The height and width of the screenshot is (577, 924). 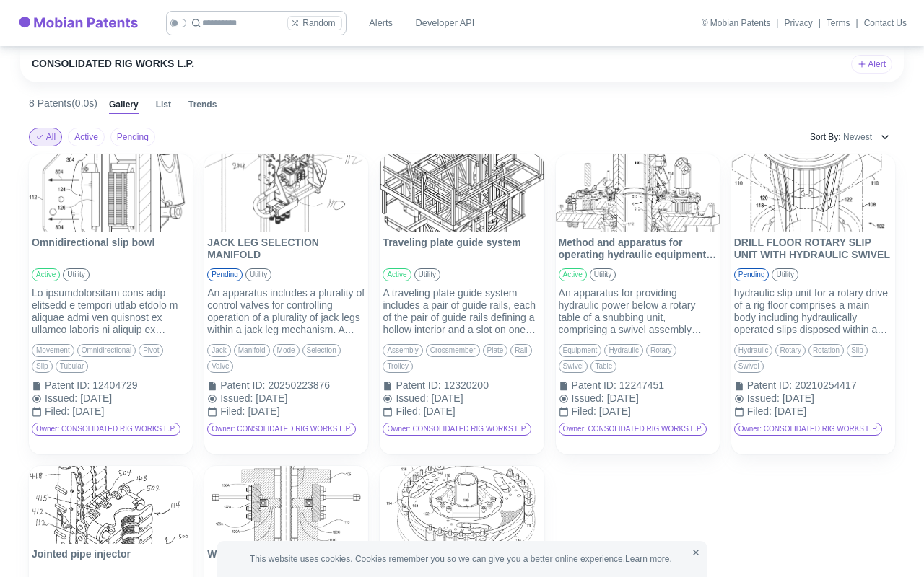 I want to click on div: trolley, so click(x=398, y=367).